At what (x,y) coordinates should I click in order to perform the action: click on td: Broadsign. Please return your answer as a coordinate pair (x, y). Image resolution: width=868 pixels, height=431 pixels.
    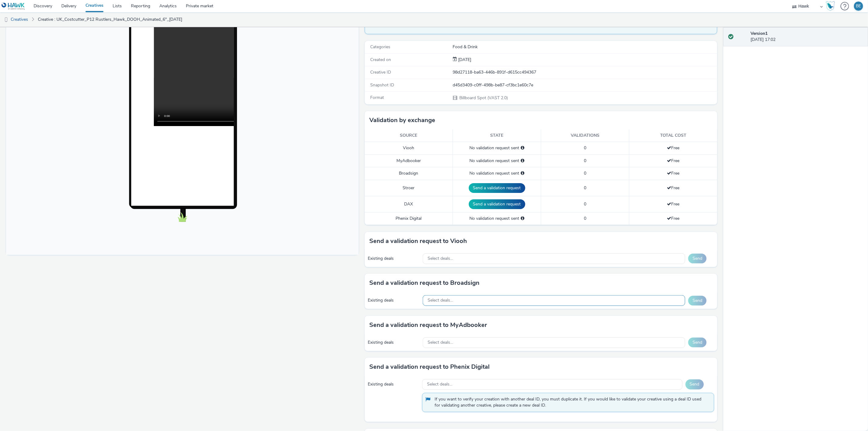
    Looking at the image, I should click on (409, 173).